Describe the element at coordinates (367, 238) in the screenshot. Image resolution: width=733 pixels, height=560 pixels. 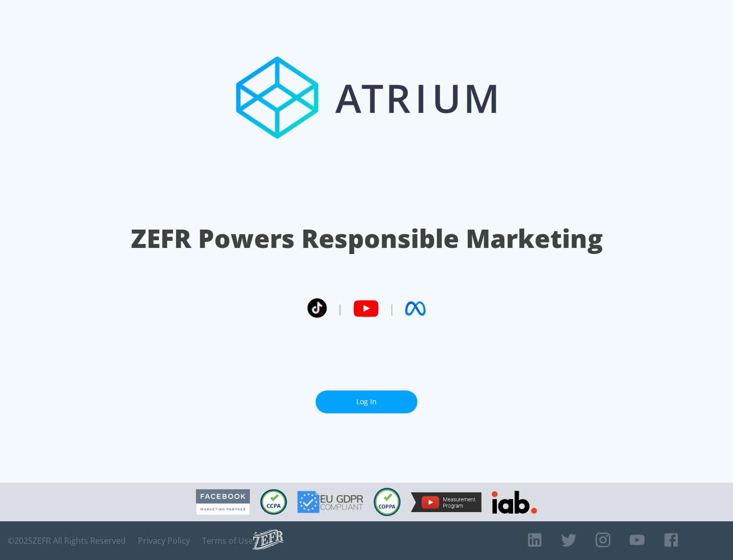
I see `h1: ZEFR Powers Responsible Marketing` at that location.